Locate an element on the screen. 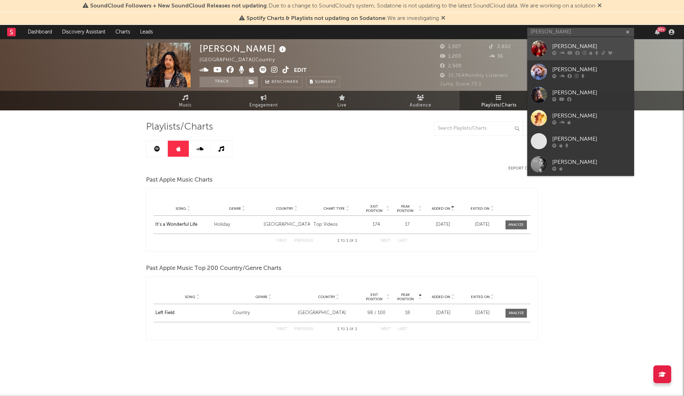 Image resolution: width=684 pixels, height=396 pixels. span: Audience is located at coordinates (420, 105).